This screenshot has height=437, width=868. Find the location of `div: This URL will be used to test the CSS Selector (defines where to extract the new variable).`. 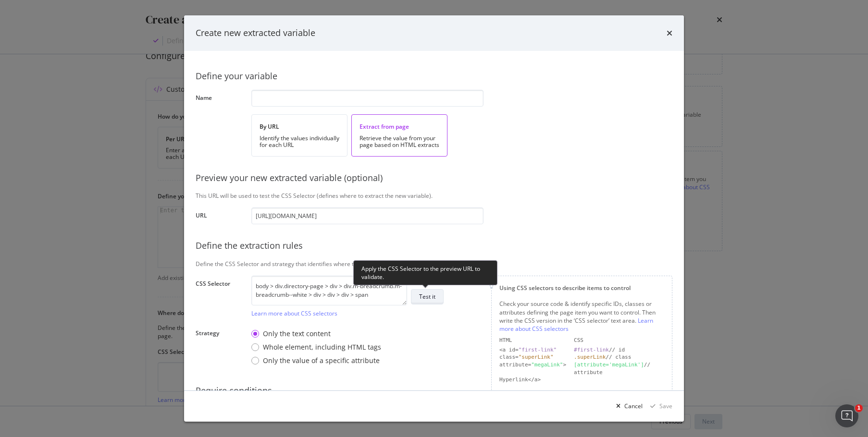

div: This URL will be used to test the CSS Selector (defines where to extract the new variable). is located at coordinates (434, 196).